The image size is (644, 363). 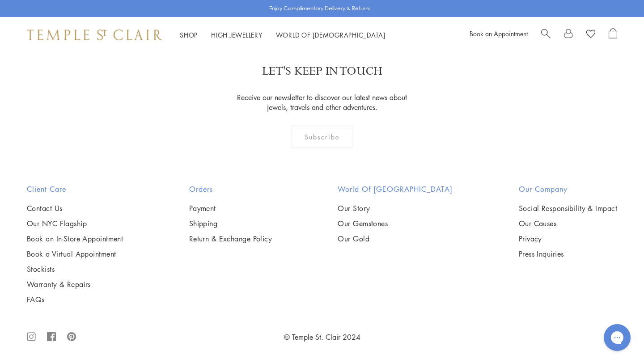 I want to click on a: Privacy, so click(x=568, y=239).